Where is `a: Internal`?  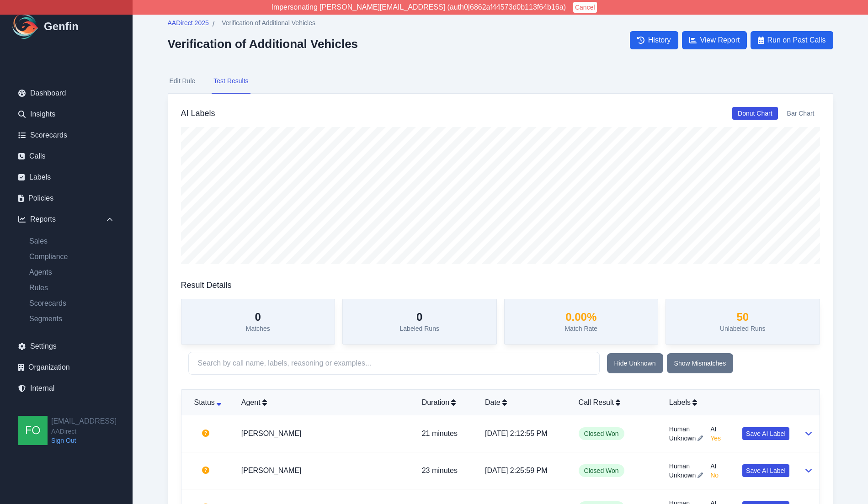 a: Internal is located at coordinates (66, 388).